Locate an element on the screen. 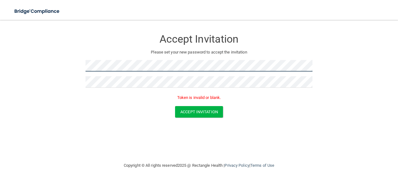  div: Copyright © All rights reserved 2025 @ Rectangle Health | | is located at coordinates (199, 165).